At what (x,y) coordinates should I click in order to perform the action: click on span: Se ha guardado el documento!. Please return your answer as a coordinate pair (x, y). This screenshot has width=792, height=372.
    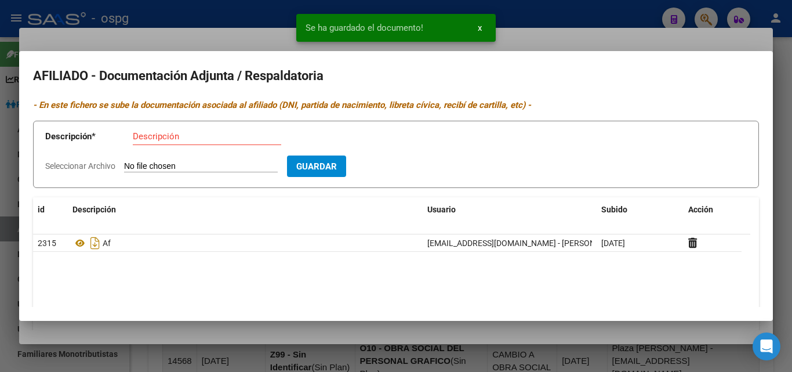
    Looking at the image, I should click on (364, 28).